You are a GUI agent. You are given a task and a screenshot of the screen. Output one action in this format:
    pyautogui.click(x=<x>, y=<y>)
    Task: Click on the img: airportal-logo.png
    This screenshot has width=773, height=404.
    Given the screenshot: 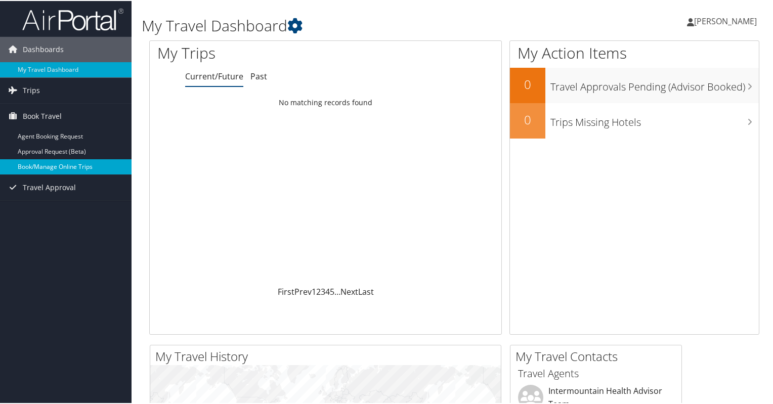 What is the action you would take?
    pyautogui.click(x=73, y=18)
    